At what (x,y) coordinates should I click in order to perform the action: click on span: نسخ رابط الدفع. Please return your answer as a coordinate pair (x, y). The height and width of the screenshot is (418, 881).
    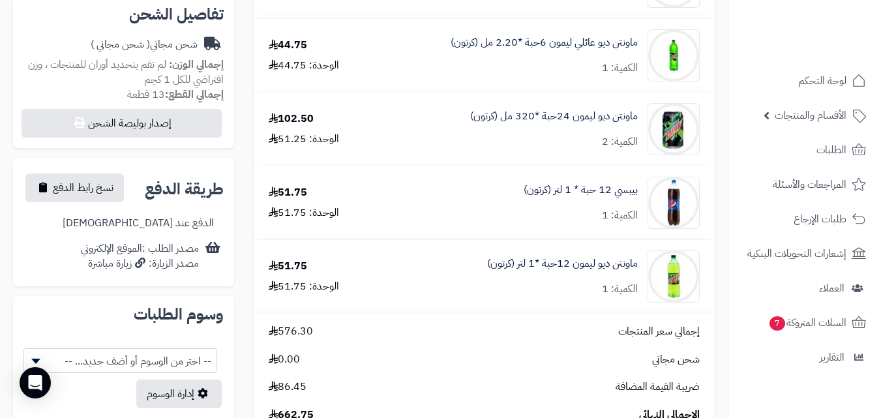
    Looking at the image, I should click on (83, 188).